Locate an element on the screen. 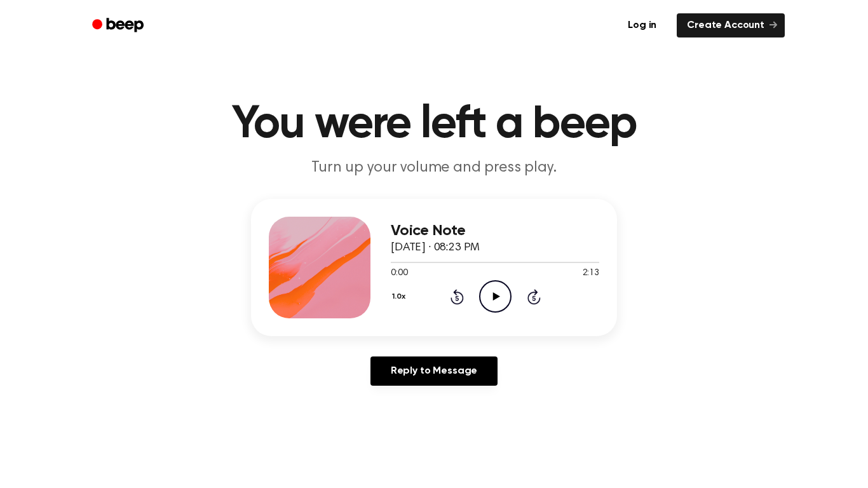  a: Reply to Message is located at coordinates (434, 371).